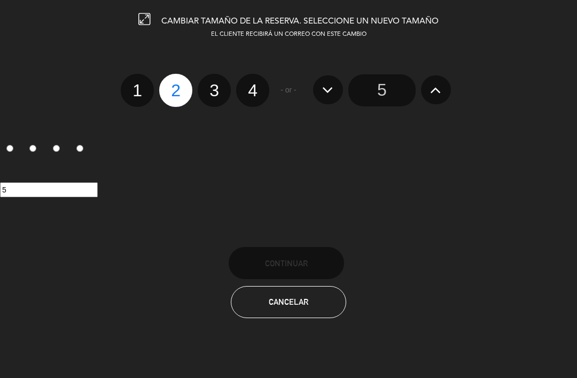 The height and width of the screenshot is (378, 577). What do you see at coordinates (10, 148) in the screenshot?
I see `input: 1` at bounding box center [10, 148].